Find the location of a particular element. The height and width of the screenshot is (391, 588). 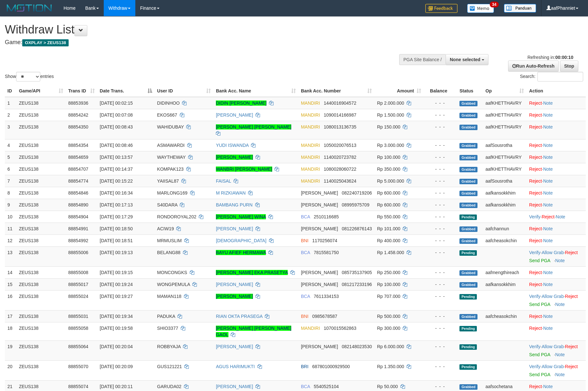

span: Copy 085735137905 to clipboard is located at coordinates (357, 273).